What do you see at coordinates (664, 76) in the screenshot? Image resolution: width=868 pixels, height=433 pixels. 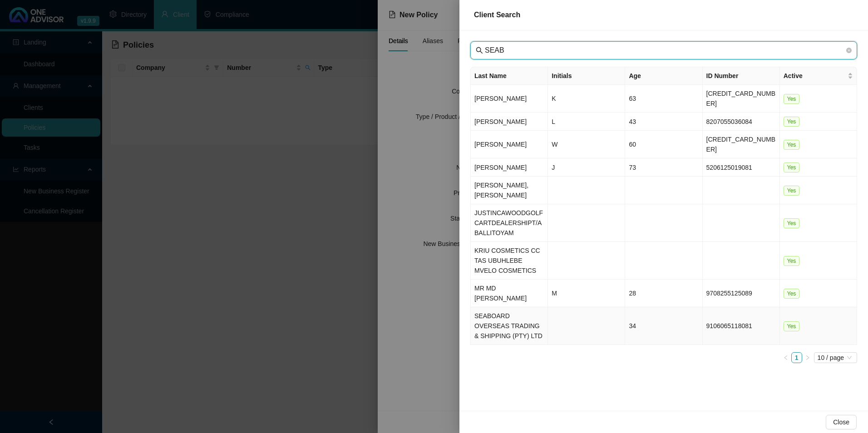 I see `th: Age` at bounding box center [664, 76].